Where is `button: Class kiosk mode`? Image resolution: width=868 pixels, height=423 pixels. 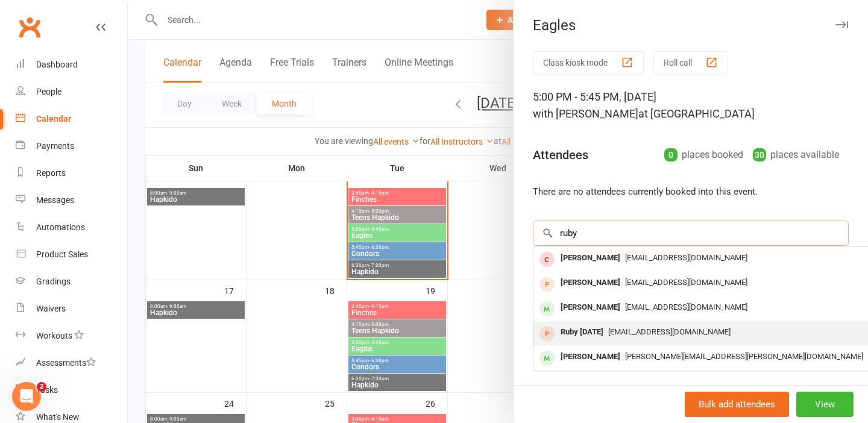
button: Class kiosk mode is located at coordinates (588, 62).